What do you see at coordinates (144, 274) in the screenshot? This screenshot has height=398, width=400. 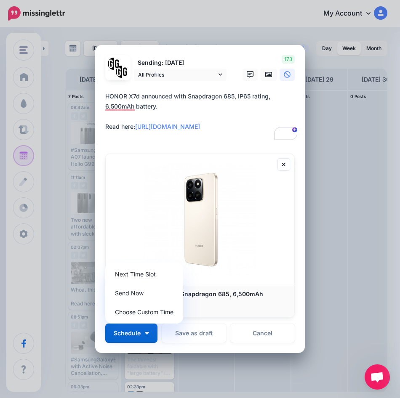 I see `a: Next Time Slot` at bounding box center [144, 274].